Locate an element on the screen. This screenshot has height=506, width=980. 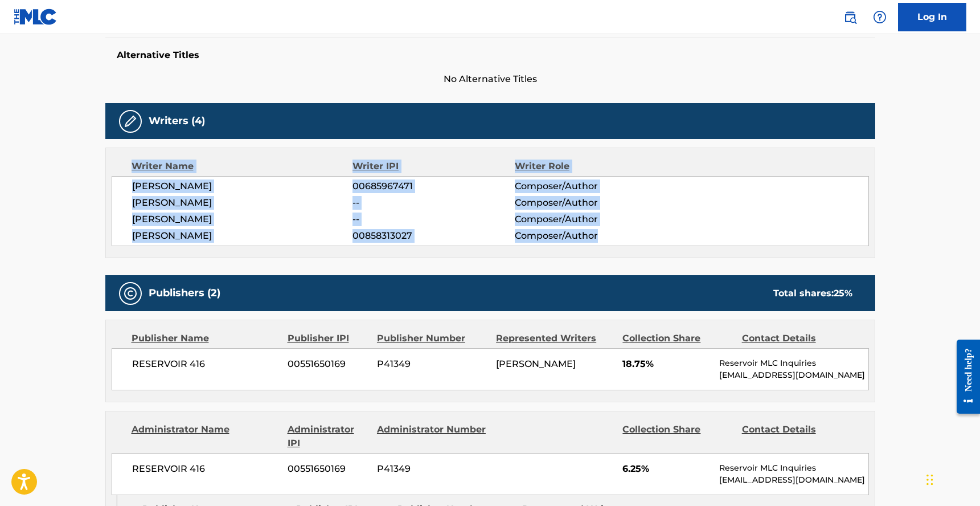
div: Total shares: is located at coordinates (813, 293).